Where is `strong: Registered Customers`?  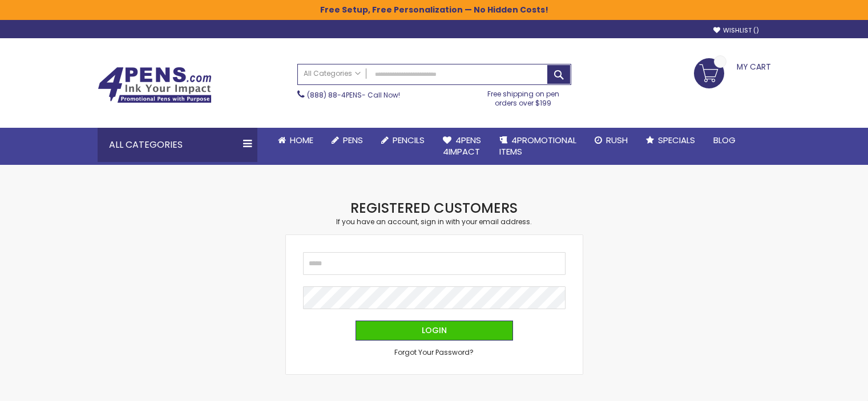
strong: Registered Customers is located at coordinates (434, 208).